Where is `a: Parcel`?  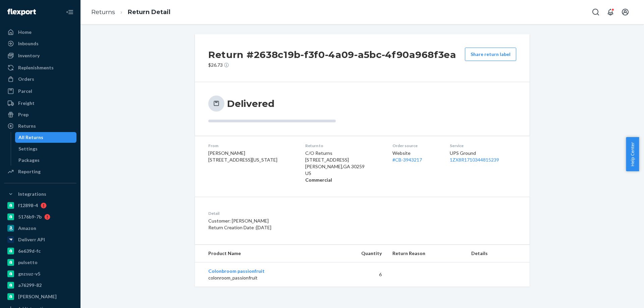 a: Parcel is located at coordinates (40, 91).